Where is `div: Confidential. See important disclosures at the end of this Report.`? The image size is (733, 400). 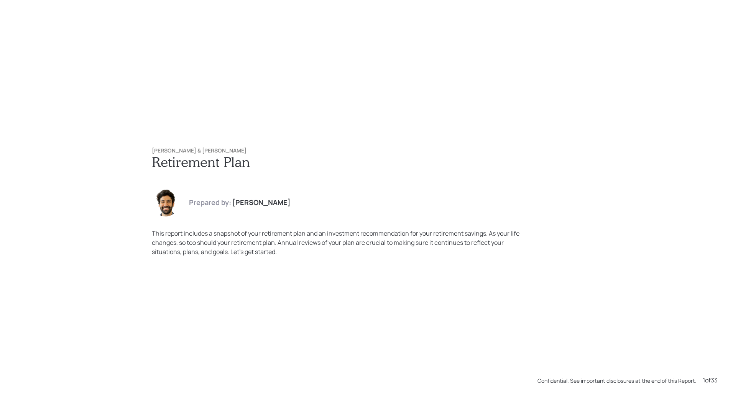
div: Confidential. See important disclosures at the end of this Report. is located at coordinates (617, 381).